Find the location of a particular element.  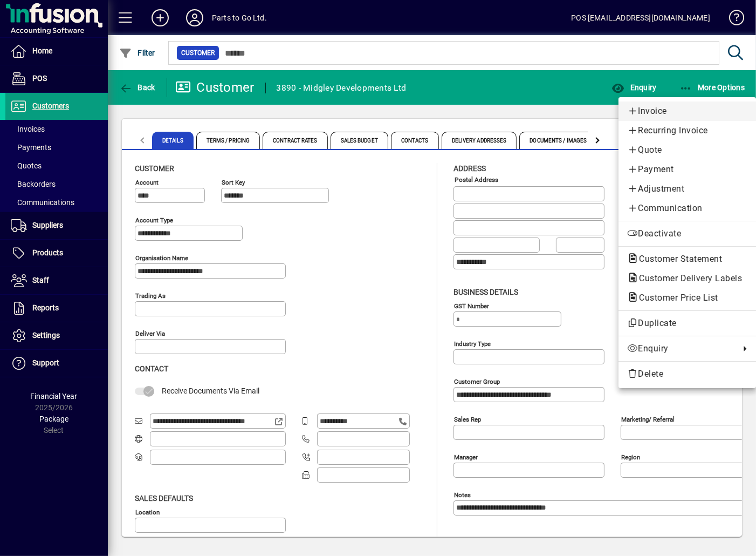

span: Adjustment is located at coordinates (687, 189).